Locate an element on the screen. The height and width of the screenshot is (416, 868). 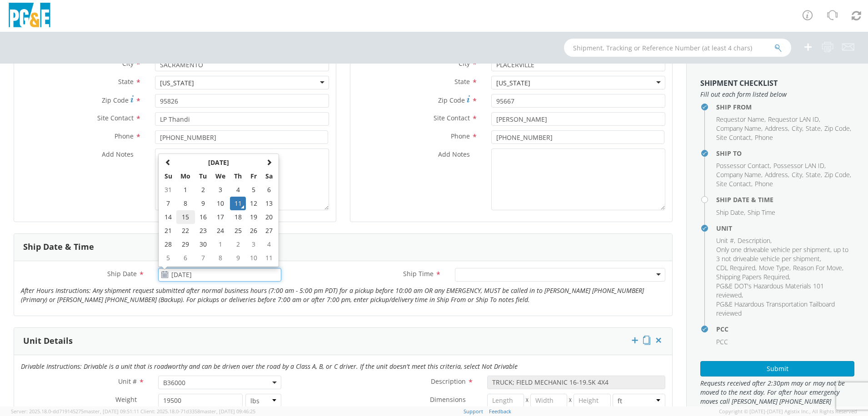
th: We is located at coordinates (221, 176).